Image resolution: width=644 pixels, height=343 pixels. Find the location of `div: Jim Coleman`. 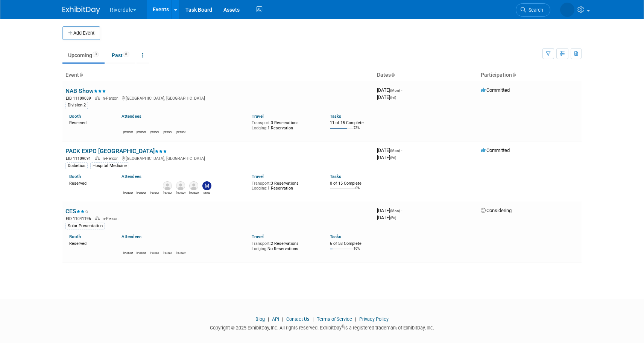

div: Jim Coleman is located at coordinates (194, 193).